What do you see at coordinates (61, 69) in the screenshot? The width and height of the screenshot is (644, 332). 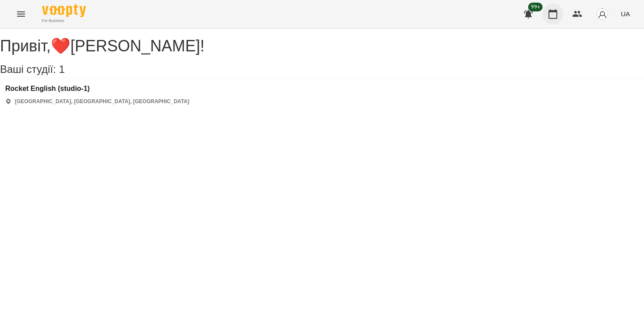 I see `span: 1` at bounding box center [61, 69].